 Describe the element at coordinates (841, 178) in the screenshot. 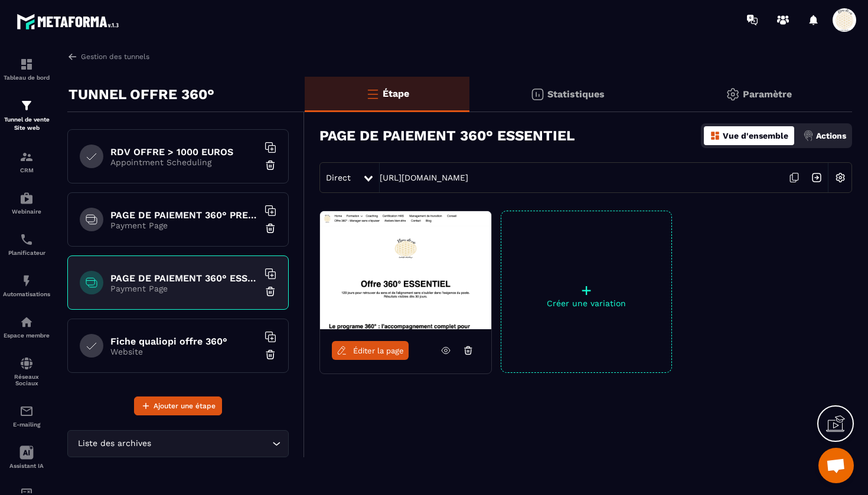

I see `img: setting-w.858f3a88.svg` at that location.